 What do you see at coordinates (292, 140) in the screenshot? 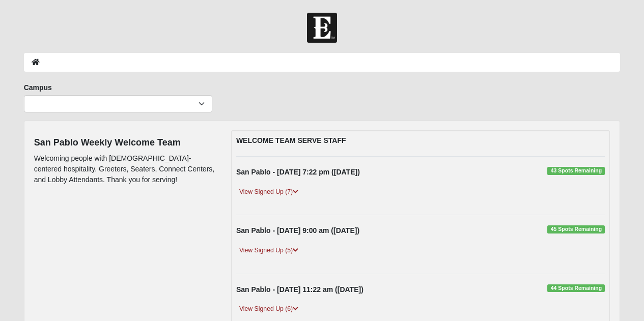
I see `strong: WELCOME TEAM SERVE STAFF` at bounding box center [292, 140].